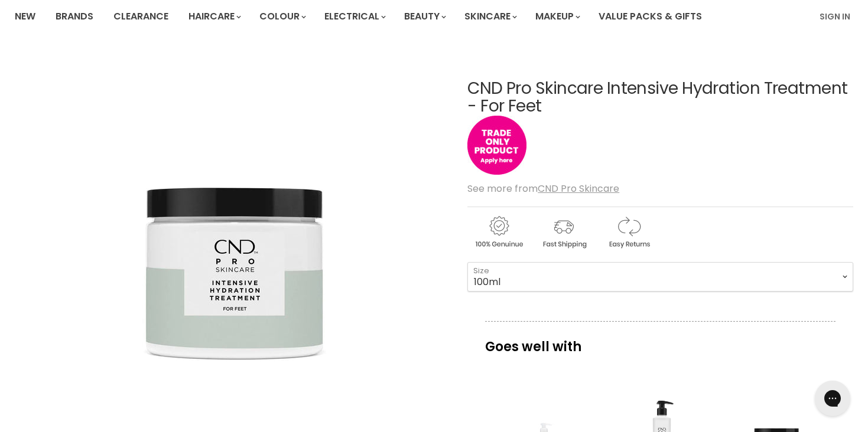 The width and height of the screenshot is (868, 432). I want to click on img: genuine.gif, so click(499, 232).